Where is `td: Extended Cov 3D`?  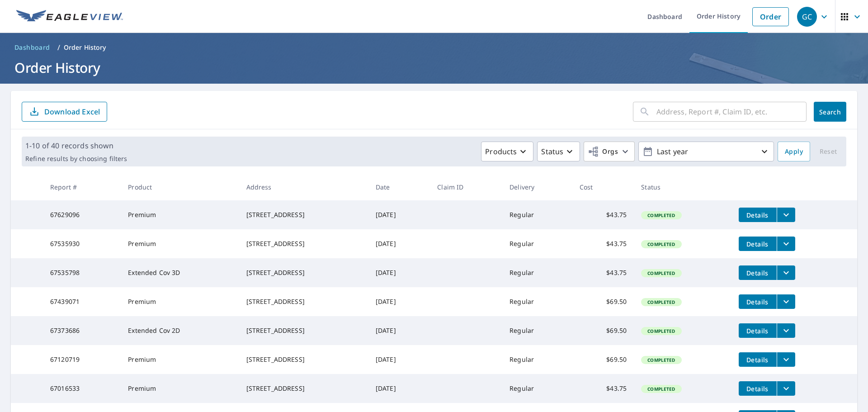
td: Extended Cov 3D is located at coordinates (179, 272).